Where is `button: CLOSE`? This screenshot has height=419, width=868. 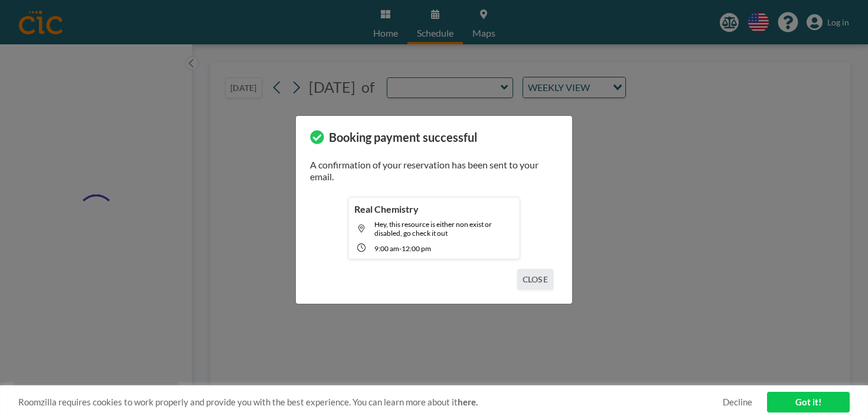 button: CLOSE is located at coordinates (535, 279).